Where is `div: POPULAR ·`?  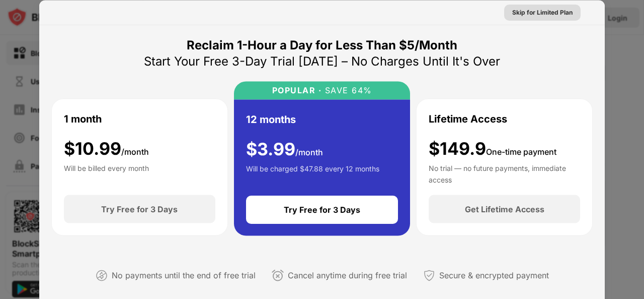 div: POPULAR · is located at coordinates (297, 90).